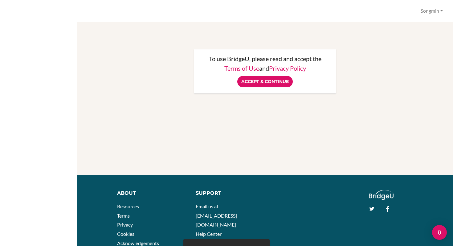 This screenshot has width=453, height=246. I want to click on a: Terms, so click(123, 215).